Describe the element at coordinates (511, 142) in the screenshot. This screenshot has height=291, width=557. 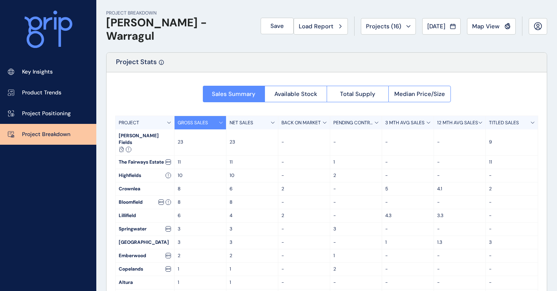
I see `p: 9` at that location.